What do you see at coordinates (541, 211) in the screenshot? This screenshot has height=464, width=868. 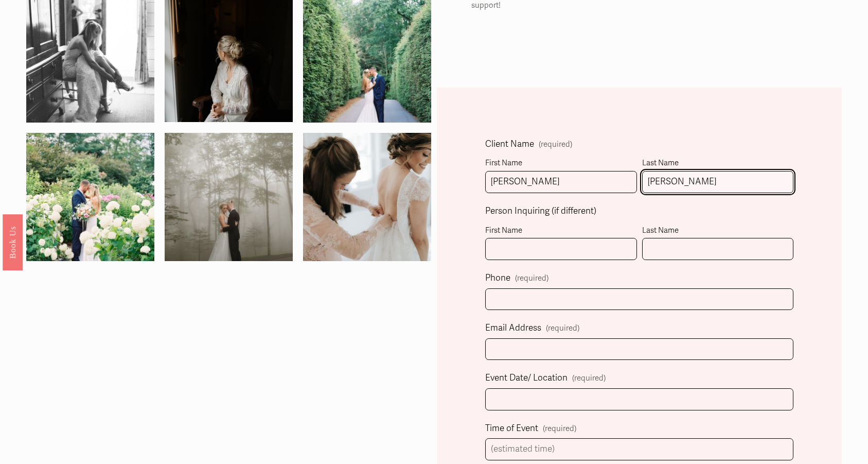 I see `span: Person Inquiring (if different)` at bounding box center [541, 211].